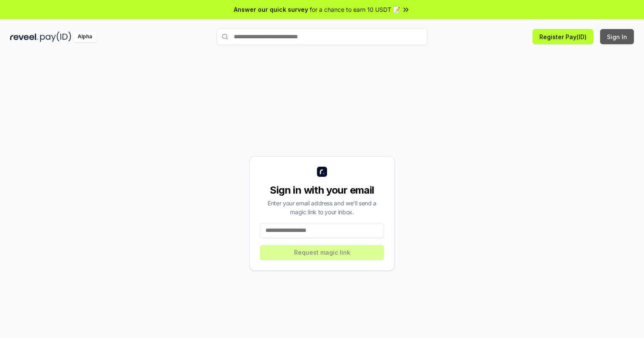 The image size is (644, 338). Describe the element at coordinates (616, 36) in the screenshot. I see `button: Sign In` at that location.